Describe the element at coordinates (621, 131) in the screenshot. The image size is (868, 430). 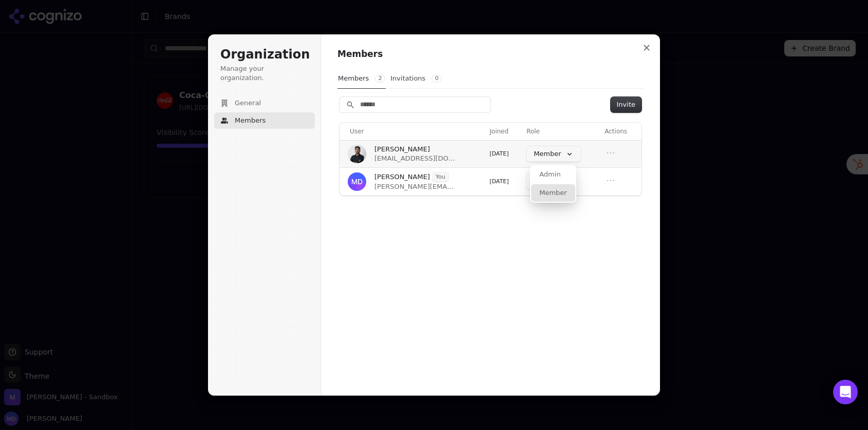
I see `th: Actions` at that location.